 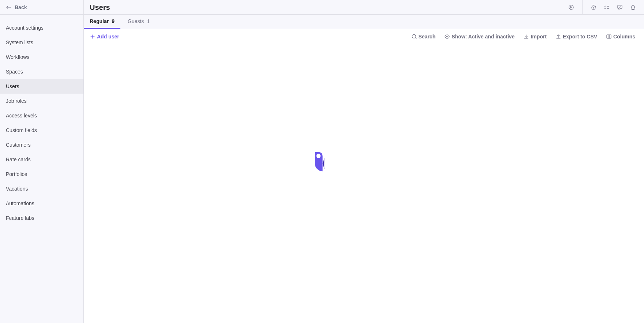 I want to click on span: 1, so click(x=148, y=21).